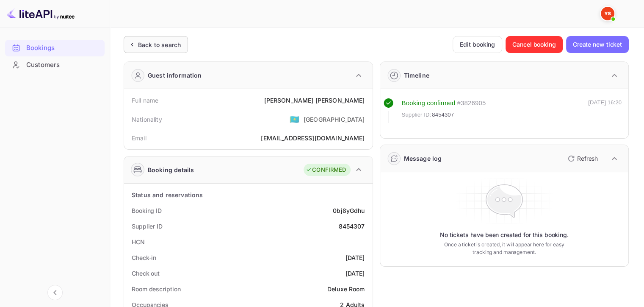 This screenshot has height=307, width=644. I want to click on p: Refresh, so click(587, 158).